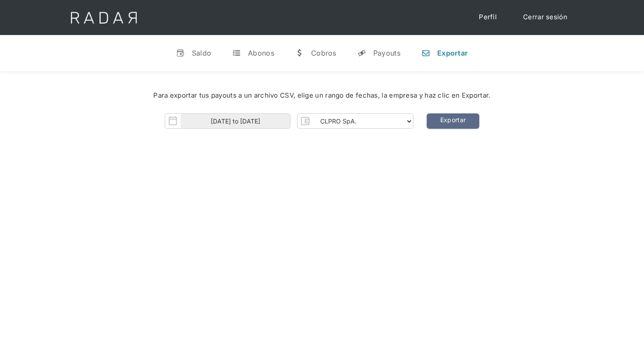 The width and height of the screenshot is (644, 349). What do you see at coordinates (426, 53) in the screenshot?
I see `div: n` at bounding box center [426, 53].